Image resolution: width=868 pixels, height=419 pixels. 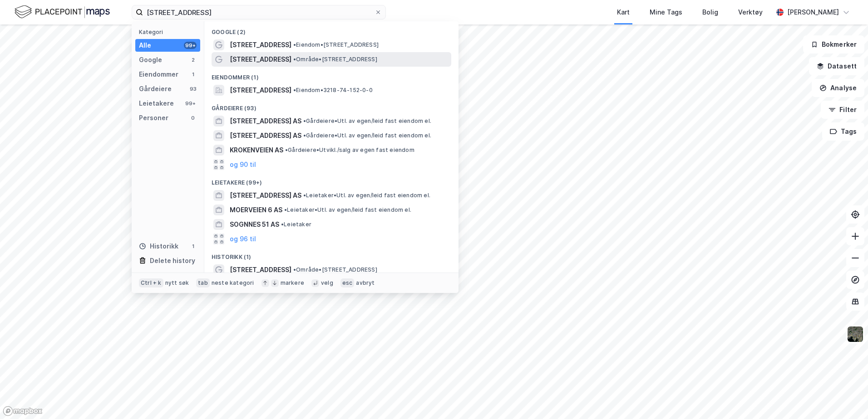 I want to click on div: esc, so click(x=347, y=283).